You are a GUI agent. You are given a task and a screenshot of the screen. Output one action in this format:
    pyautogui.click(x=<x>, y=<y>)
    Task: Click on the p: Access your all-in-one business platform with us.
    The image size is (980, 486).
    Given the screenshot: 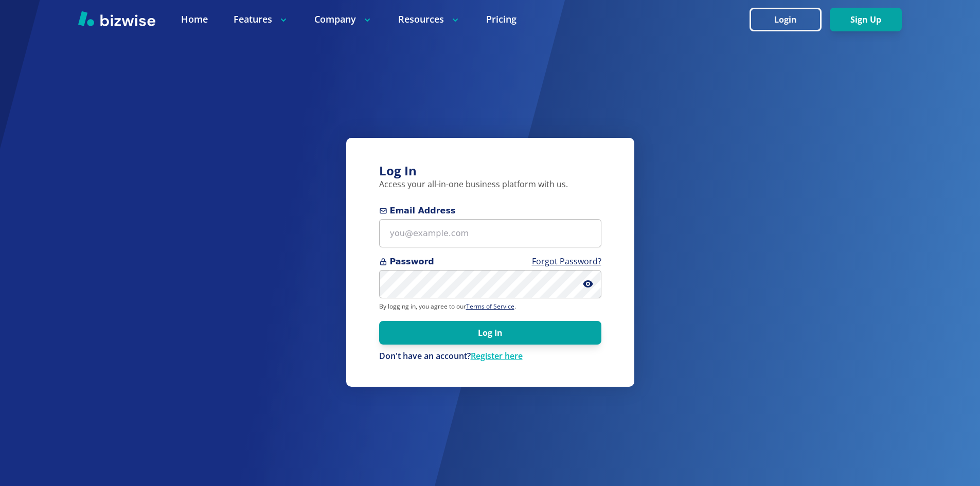 What is the action you would take?
    pyautogui.click(x=490, y=185)
    